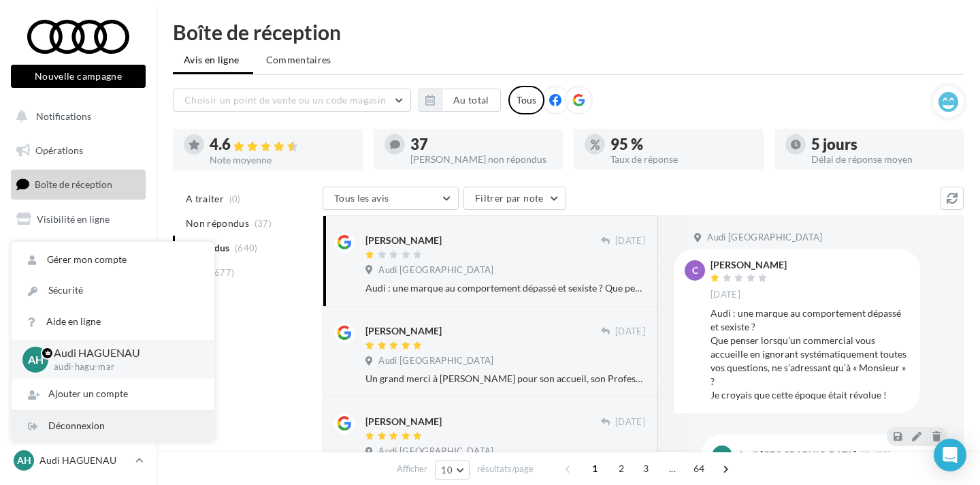 The height and width of the screenshot is (485, 980). Describe the element at coordinates (78, 76) in the screenshot. I see `button: Nouvelle campagne` at that location.